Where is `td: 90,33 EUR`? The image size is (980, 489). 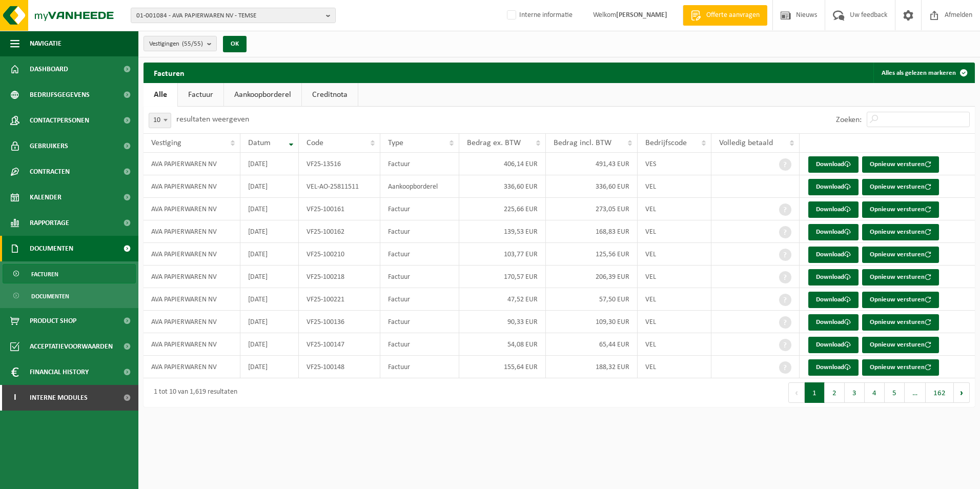
td: 90,33 EUR is located at coordinates (502, 322).